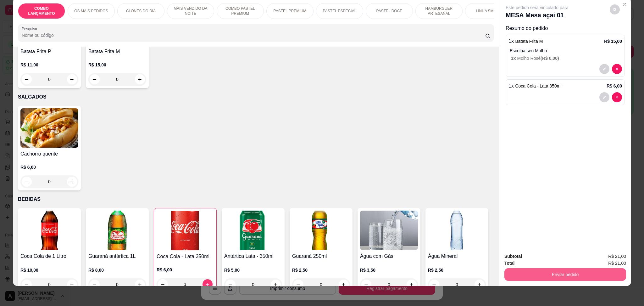 This screenshot has height=306, width=644. Describe the element at coordinates (529, 41) in the screenshot. I see `span: Batata Frita M` at that location.